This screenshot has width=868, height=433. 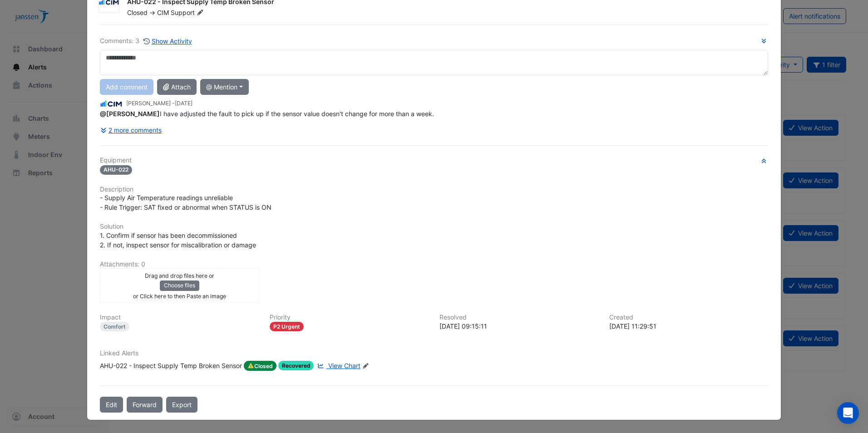 What do you see at coordinates (180, 296) in the screenshot?
I see `small: or Click here to then Paste an image` at bounding box center [180, 296].